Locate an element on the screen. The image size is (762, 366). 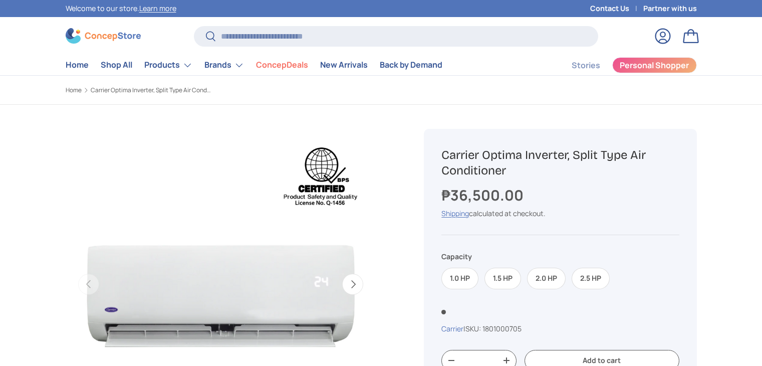
a: Back by Demand is located at coordinates (411, 65).